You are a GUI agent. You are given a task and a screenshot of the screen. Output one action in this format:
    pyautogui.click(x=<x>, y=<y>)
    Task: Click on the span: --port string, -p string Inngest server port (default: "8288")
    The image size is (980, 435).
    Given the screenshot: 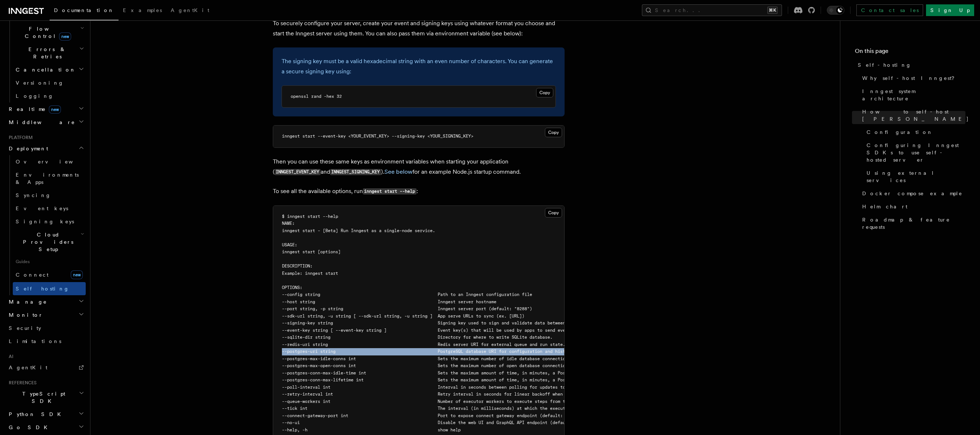 What is the action you would take?
    pyautogui.click(x=407, y=309)
    